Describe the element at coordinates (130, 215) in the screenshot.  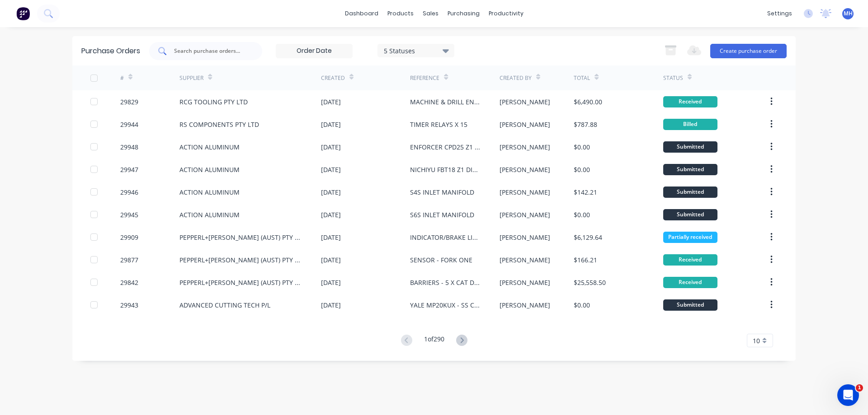
I see `div: 29945` at that location.